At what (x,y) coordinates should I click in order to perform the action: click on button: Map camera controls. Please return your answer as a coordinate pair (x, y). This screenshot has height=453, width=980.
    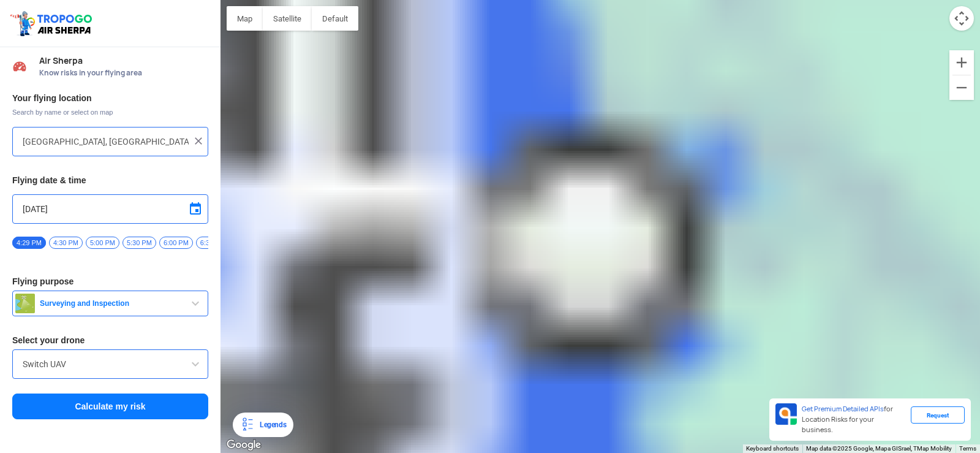
    Looking at the image, I should click on (961, 18).